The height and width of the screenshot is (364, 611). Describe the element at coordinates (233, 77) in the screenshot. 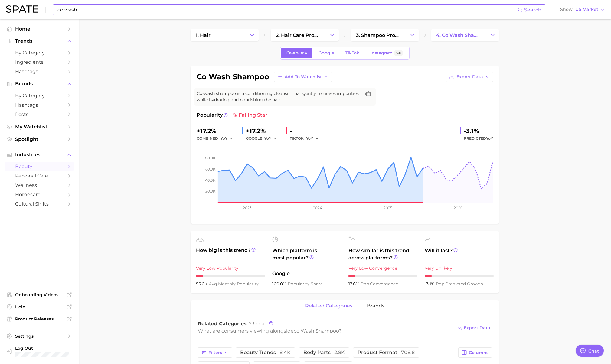

I see `h1: co wash shampoo` at that location.